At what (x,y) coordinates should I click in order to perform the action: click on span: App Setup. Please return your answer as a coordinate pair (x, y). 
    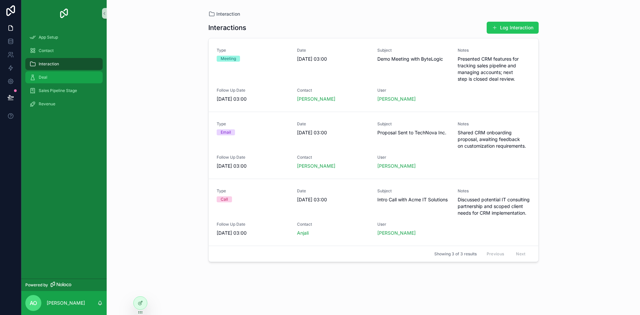
    Looking at the image, I should click on (48, 37).